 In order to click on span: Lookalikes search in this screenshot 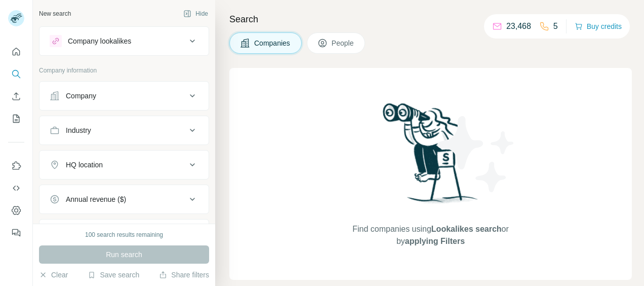, I will do `click(466, 229)`.